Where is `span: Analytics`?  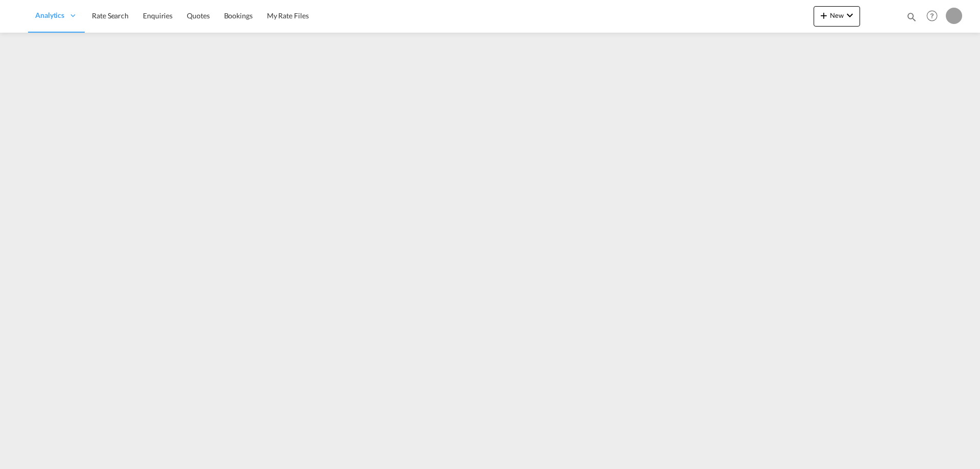 span: Analytics is located at coordinates (50, 16).